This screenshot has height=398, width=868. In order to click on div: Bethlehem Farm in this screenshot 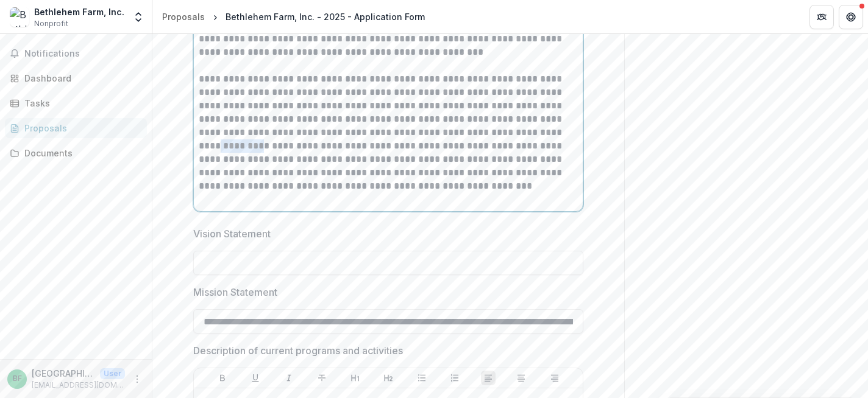, I will do `click(17, 378)`.